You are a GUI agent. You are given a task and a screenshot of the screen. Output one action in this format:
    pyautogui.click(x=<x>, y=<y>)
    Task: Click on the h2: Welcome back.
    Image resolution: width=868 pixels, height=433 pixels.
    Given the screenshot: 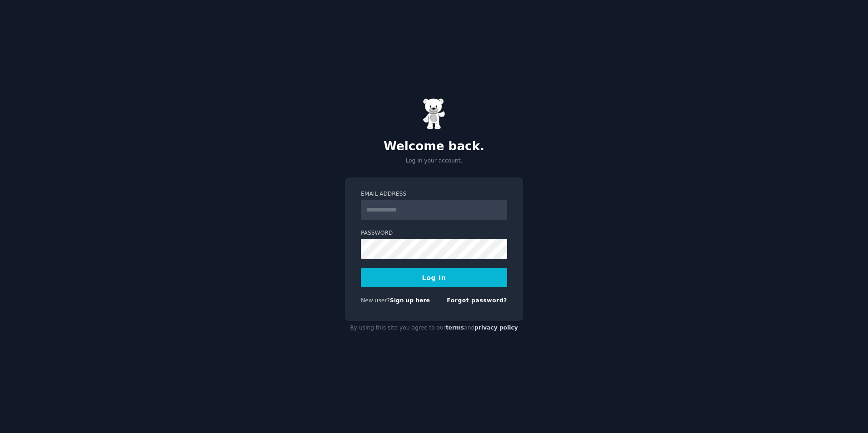 What is the action you would take?
    pyautogui.click(x=434, y=146)
    